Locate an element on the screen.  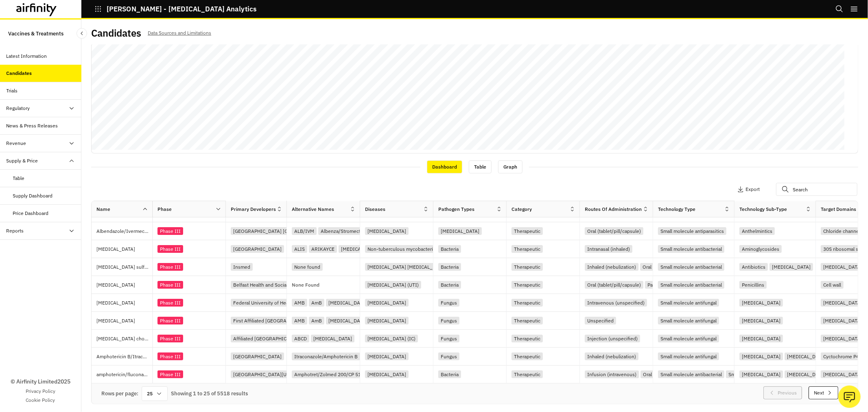
div: None found is located at coordinates (307, 267).